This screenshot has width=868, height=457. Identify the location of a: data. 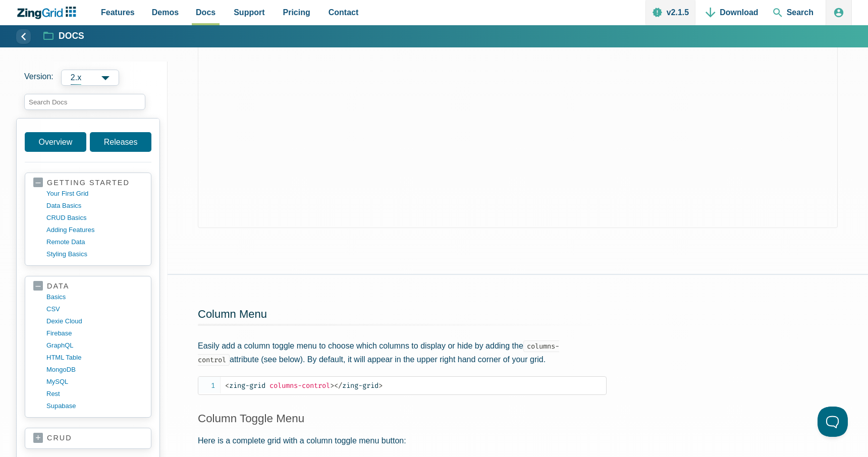
(88, 286).